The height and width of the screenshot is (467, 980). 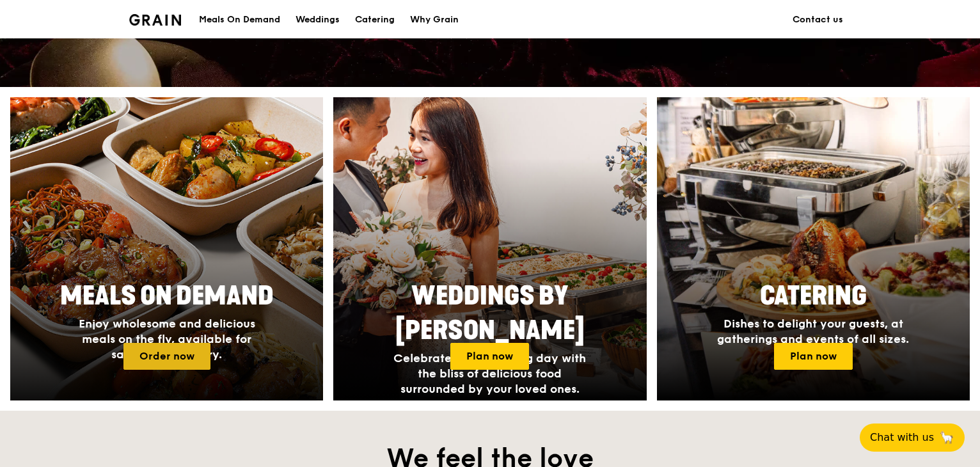 I want to click on a: Order now, so click(x=167, y=356).